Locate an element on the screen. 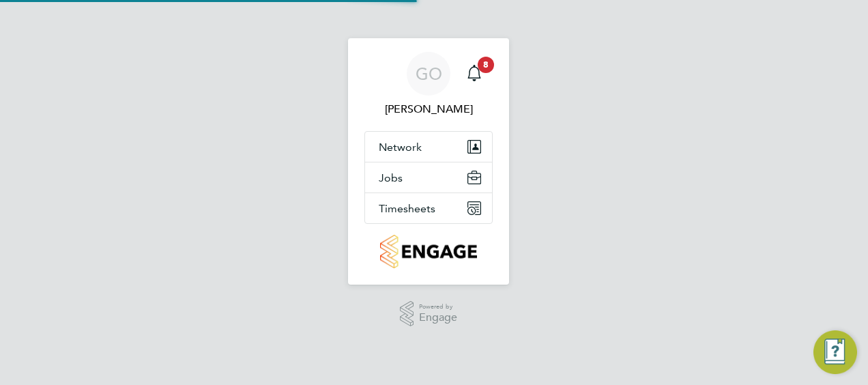 The height and width of the screenshot is (385, 868). button: Network is located at coordinates (428, 147).